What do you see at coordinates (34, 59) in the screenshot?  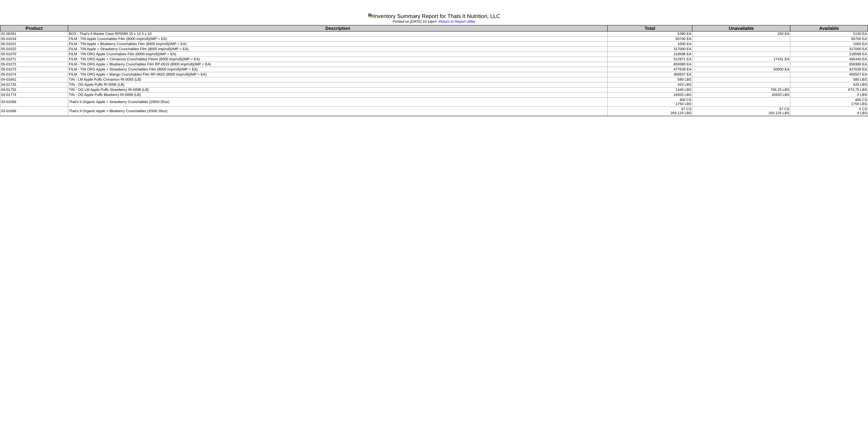 I see `td: 05-01071` at bounding box center [34, 59].